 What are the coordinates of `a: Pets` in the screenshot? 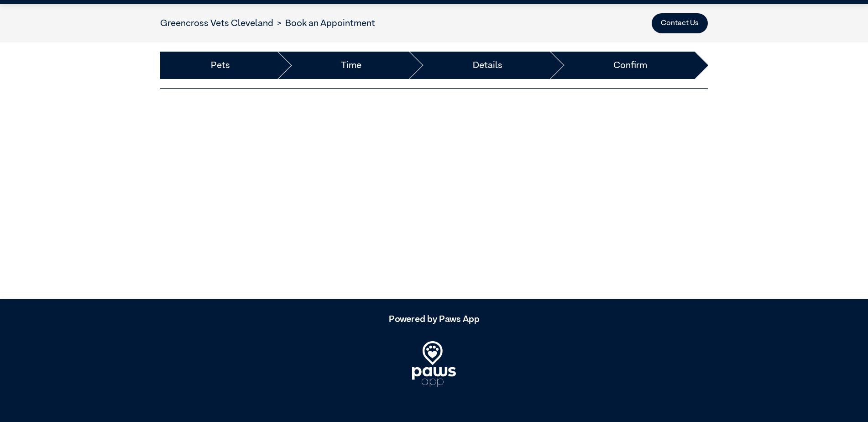 It's located at (220, 65).